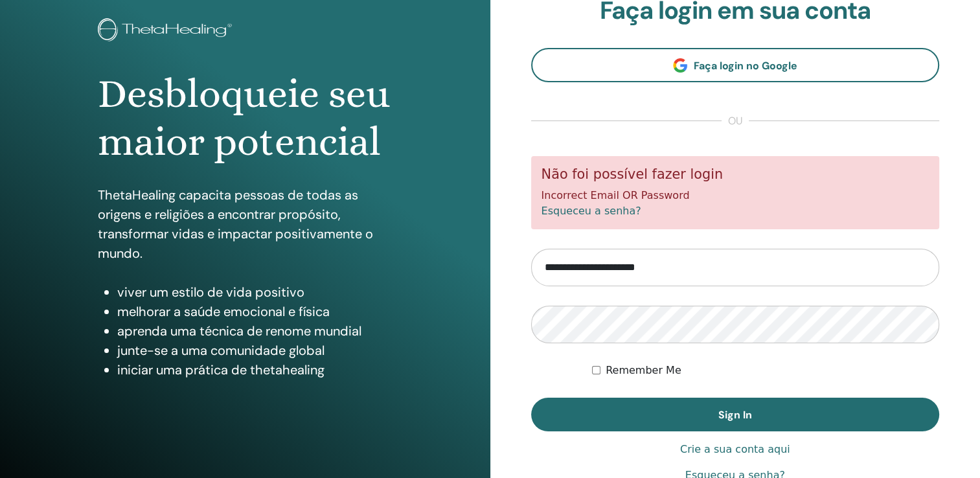  What do you see at coordinates (766, 371) in the screenshot?
I see `div: Keep me authenticated indefinitely or until I manually logout` at bounding box center [766, 371].